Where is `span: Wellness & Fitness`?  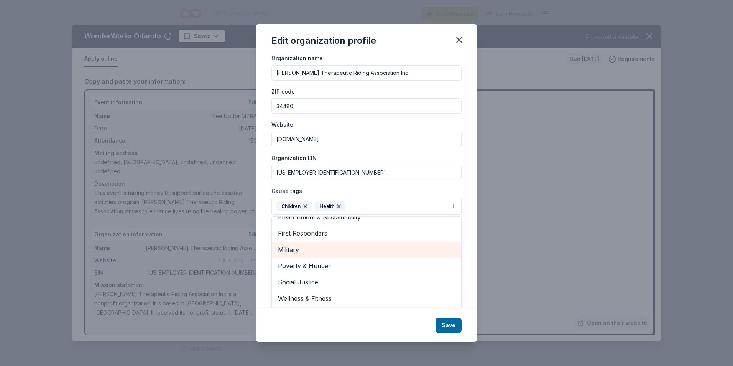 span: Wellness & Fitness is located at coordinates (367, 298).